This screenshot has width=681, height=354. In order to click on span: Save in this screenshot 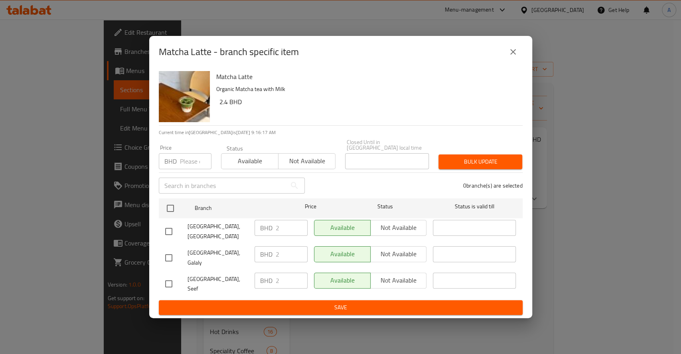, I will do `click(340, 307)`.